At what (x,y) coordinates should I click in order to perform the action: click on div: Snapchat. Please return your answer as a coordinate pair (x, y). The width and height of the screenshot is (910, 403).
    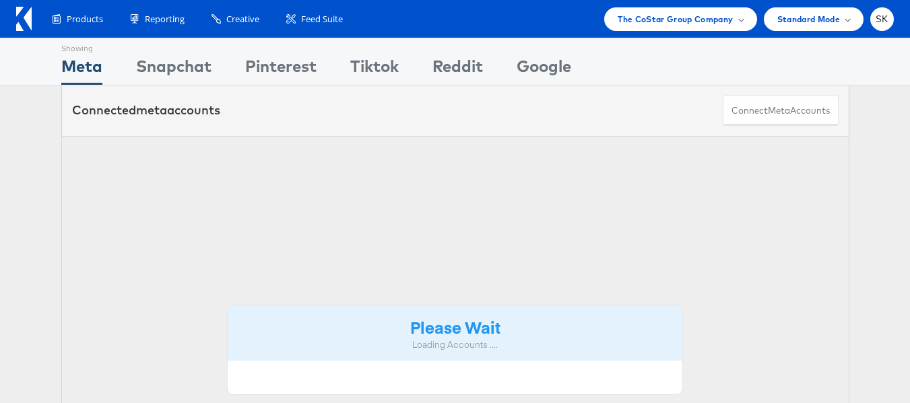
    Looking at the image, I should click on (174, 69).